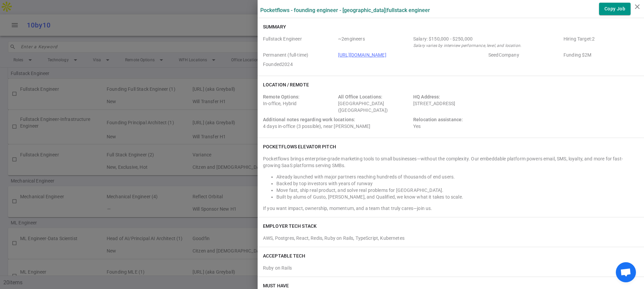  I want to click on span: Remote Options:, so click(281, 97).